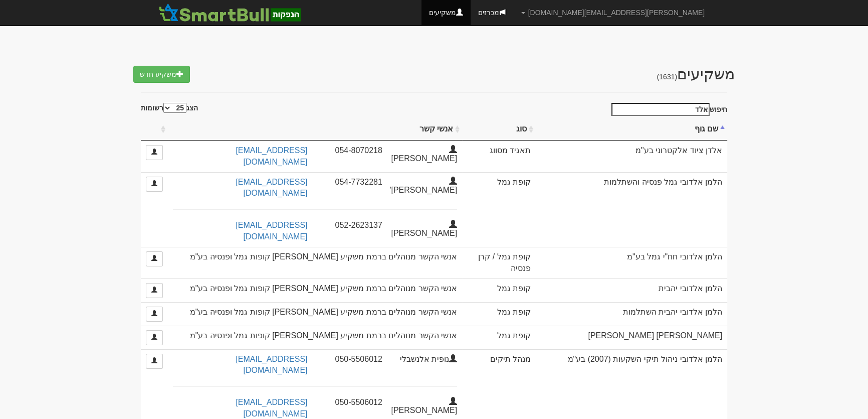 The image size is (868, 419). What do you see at coordinates (696, 74) in the screenshot?
I see `span: משקיעים` at bounding box center [696, 74].